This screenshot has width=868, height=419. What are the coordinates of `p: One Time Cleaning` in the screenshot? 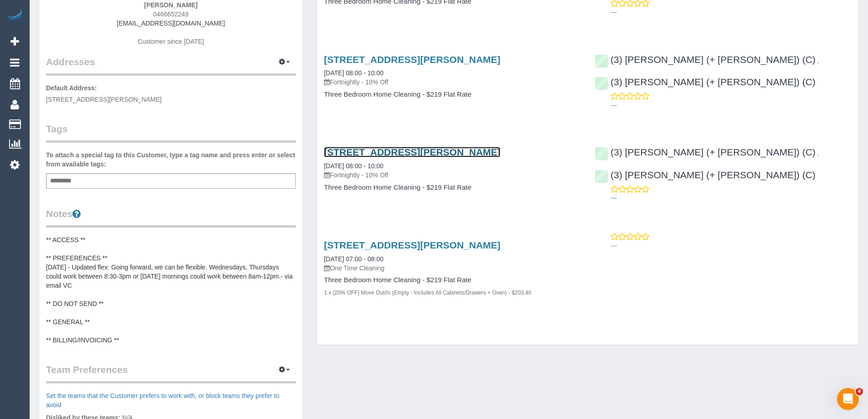 It's located at (453, 268).